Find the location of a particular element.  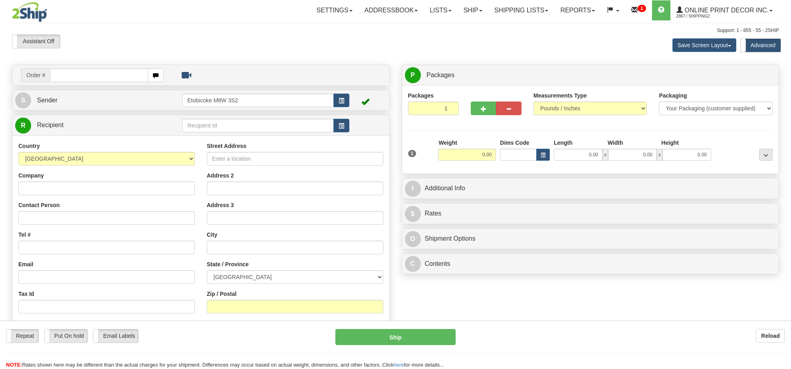

span: R is located at coordinates (23, 125).